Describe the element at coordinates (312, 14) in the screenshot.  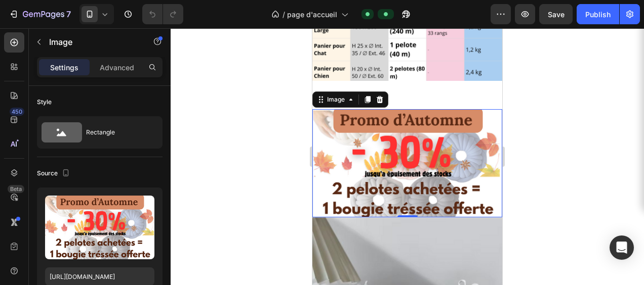
I see `span: page d'accueil` at that location.